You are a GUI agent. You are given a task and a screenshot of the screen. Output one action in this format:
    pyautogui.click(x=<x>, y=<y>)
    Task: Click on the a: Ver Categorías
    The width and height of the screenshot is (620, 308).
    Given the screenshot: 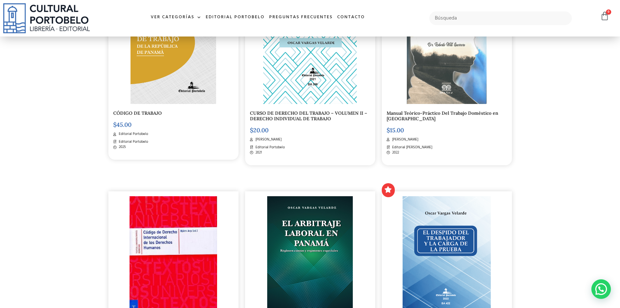 What is the action you would take?
    pyautogui.click(x=176, y=17)
    